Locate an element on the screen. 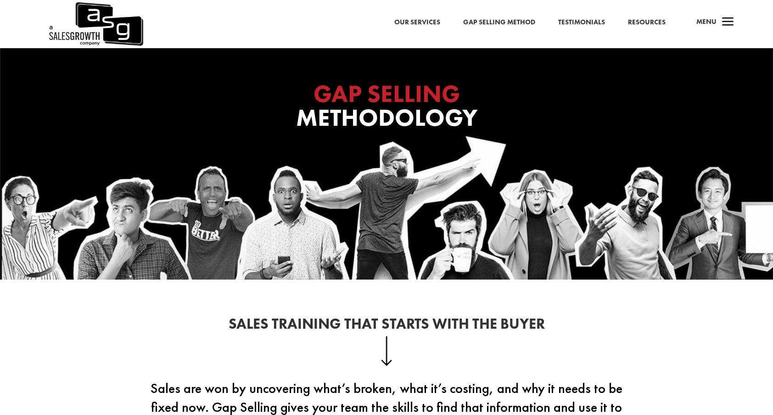 Image resolution: width=773 pixels, height=415 pixels. span: Menu is located at coordinates (706, 22).